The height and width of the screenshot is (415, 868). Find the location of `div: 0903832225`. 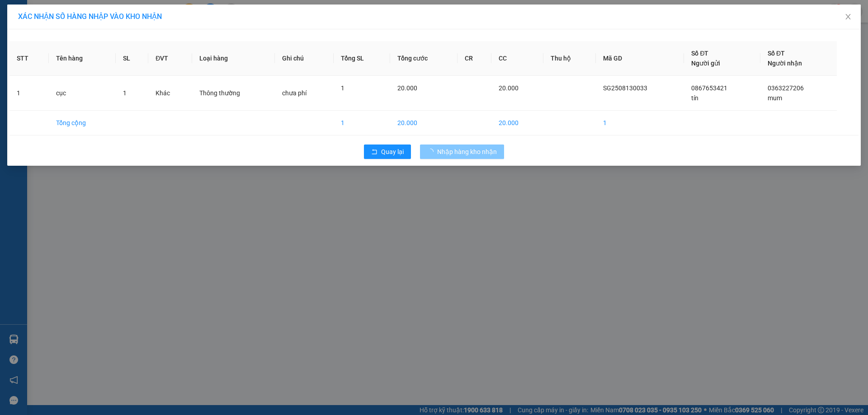

div: 0903832225 is located at coordinates (132, 45).